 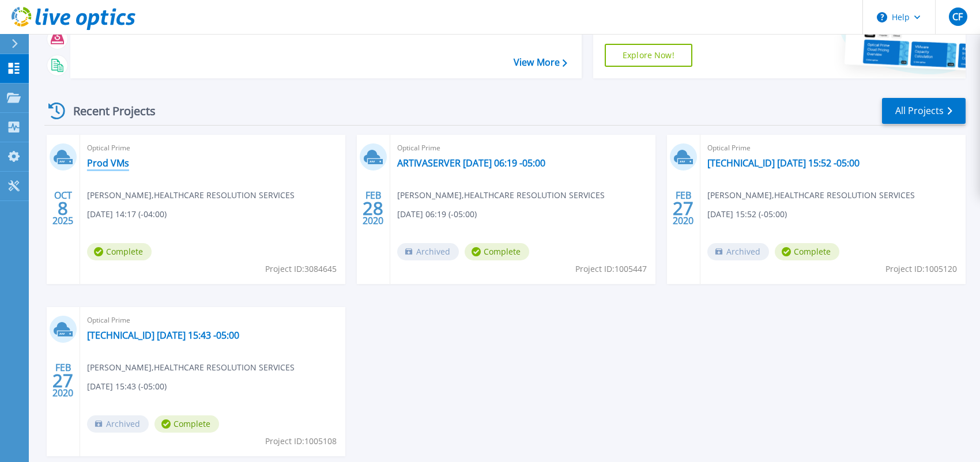 I want to click on a: Prod VMs, so click(x=108, y=163).